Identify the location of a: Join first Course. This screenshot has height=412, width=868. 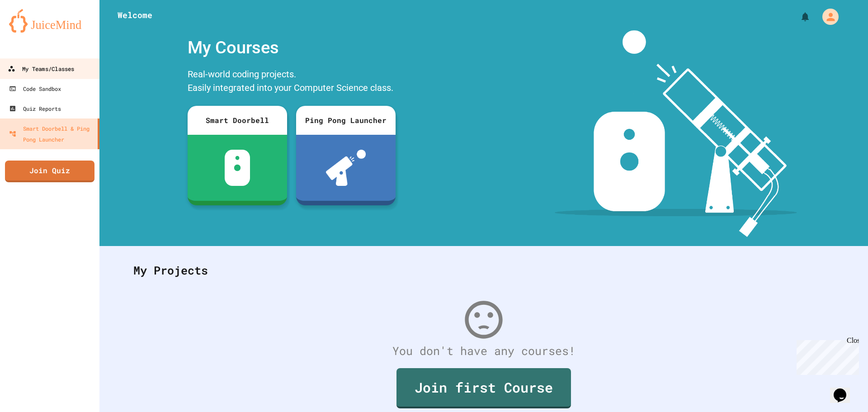
(484, 388).